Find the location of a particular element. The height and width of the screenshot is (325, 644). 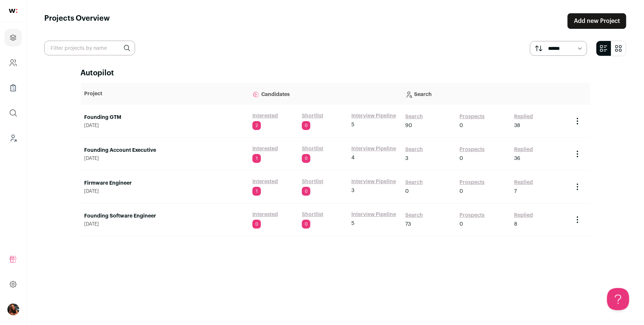

span: 36 is located at coordinates (517, 159).